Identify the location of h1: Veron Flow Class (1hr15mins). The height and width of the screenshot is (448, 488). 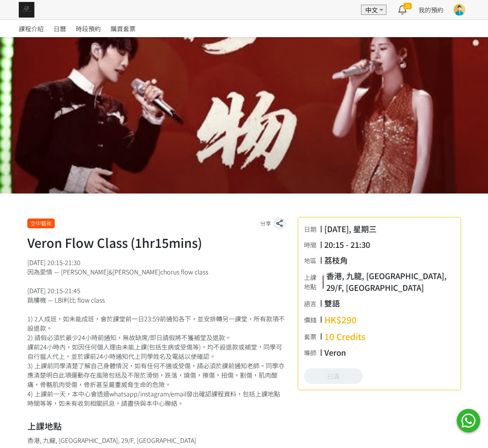
(157, 242).